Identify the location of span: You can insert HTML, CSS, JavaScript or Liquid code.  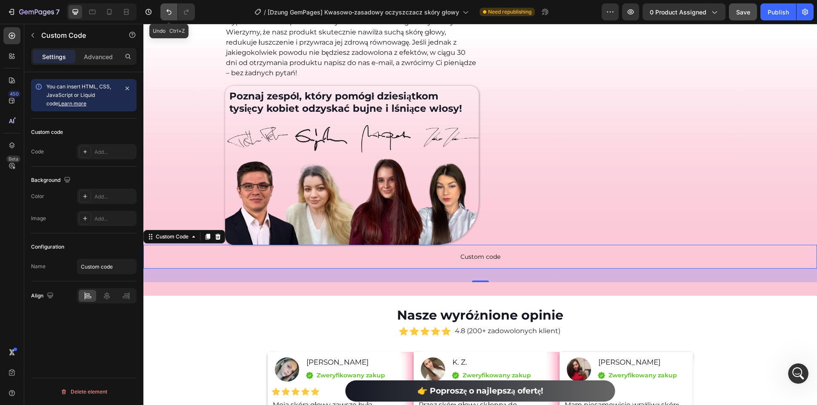
(79, 95).